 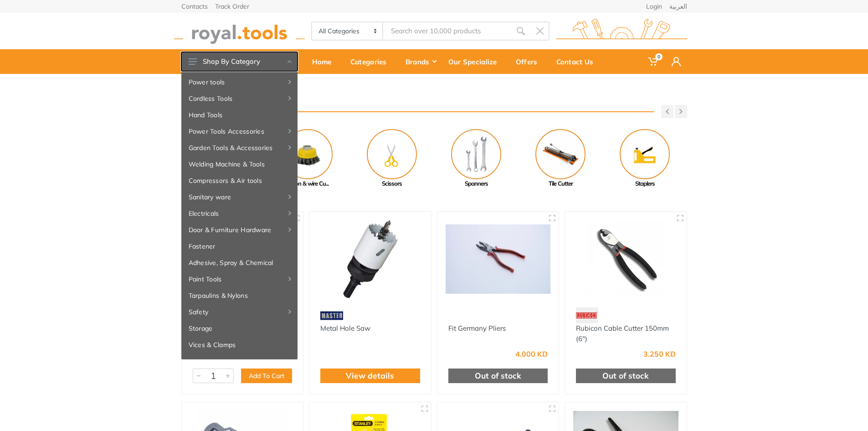 What do you see at coordinates (678, 6) in the screenshot?
I see `a: العربية` at bounding box center [678, 6].